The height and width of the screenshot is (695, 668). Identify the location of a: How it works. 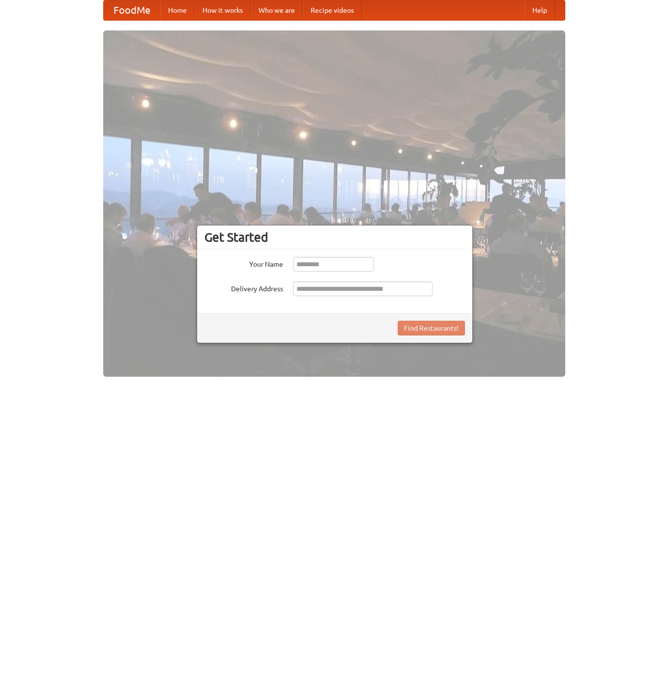
(223, 10).